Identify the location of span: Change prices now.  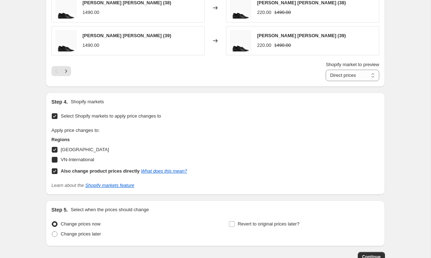
(80, 224).